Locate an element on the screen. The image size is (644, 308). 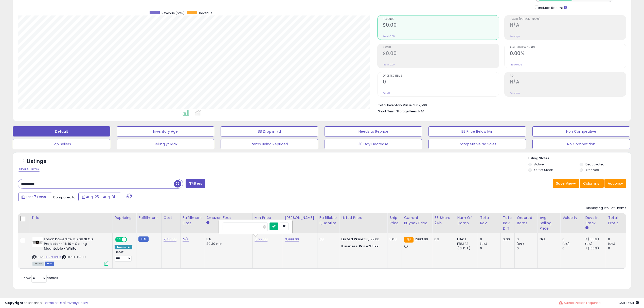
button: Columns is located at coordinates (592, 184).